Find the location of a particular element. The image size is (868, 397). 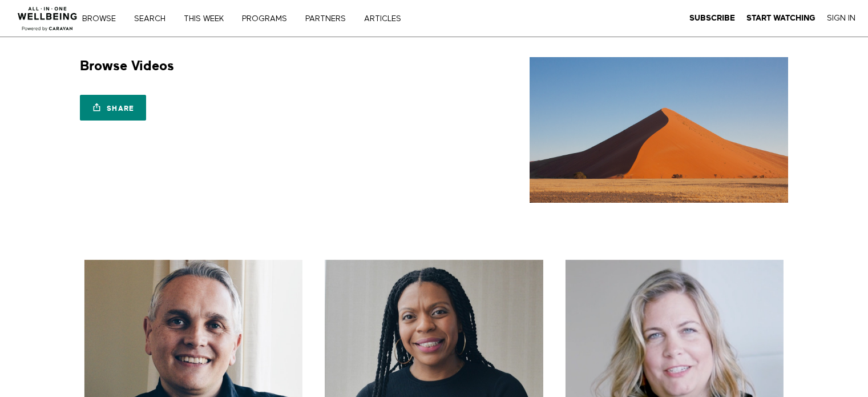

a: PARTNERS is located at coordinates (329, 19).